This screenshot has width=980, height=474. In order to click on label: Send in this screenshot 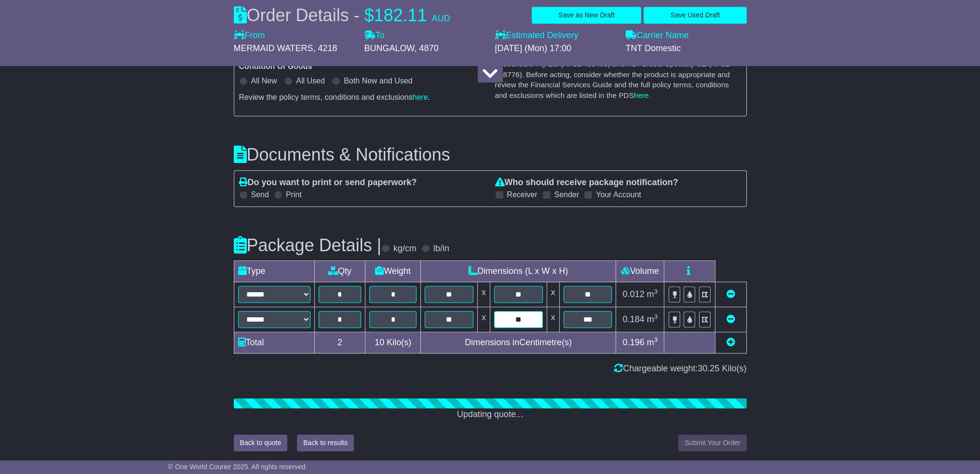, I will do `click(259, 195)`.